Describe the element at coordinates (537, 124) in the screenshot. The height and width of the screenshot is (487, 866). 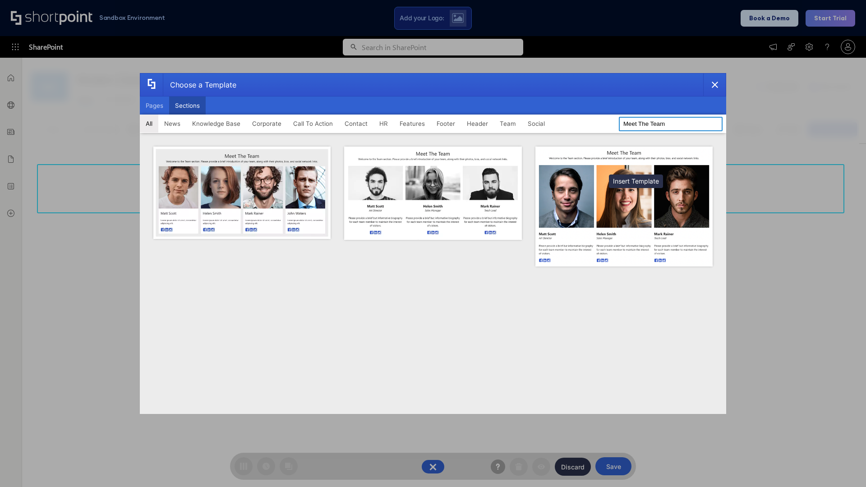
I see `button: Social` at that location.